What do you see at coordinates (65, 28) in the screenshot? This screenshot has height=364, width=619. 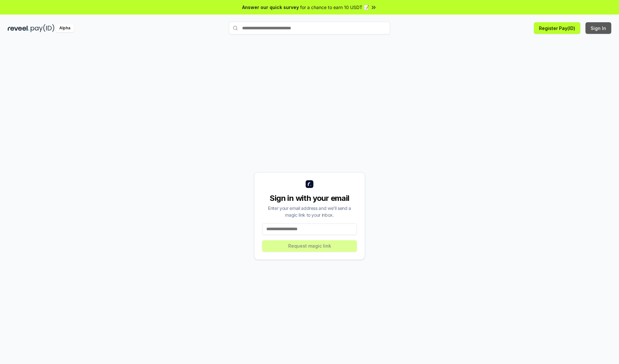 I see `div: Alpha` at bounding box center [65, 28].